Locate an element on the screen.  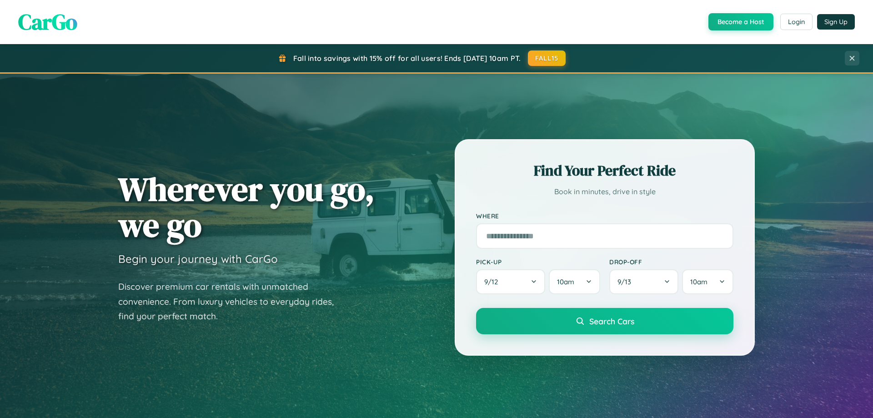
span: 9 / 13 is located at coordinates (627, 282).